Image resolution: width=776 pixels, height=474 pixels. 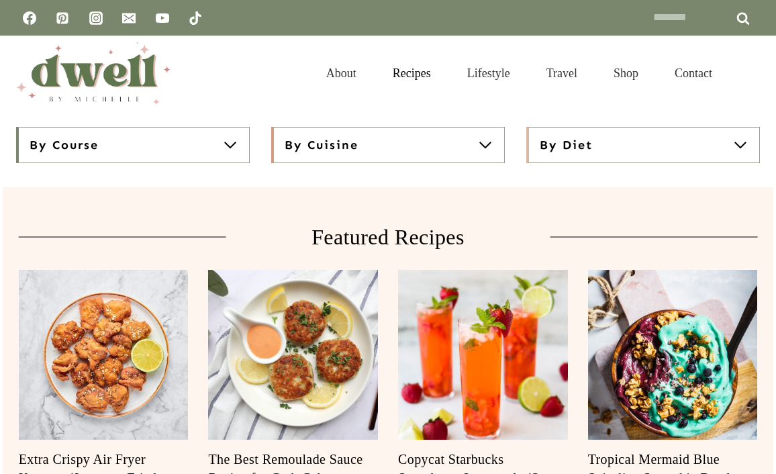 I want to click on a: DWELL by michelle, so click(x=93, y=73).